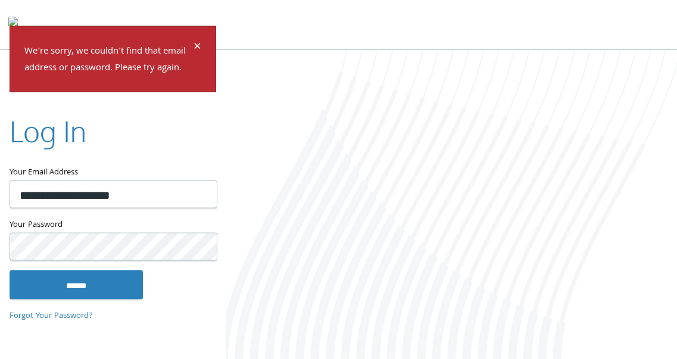 This screenshot has height=359, width=677. I want to click on img: todyl-logo-dark.svg, so click(13, 24).